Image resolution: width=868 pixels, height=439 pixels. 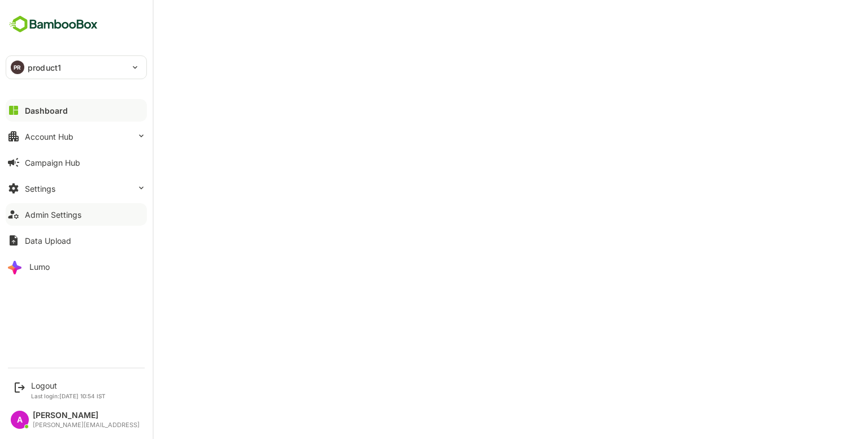 I want to click on div: Settings, so click(x=40, y=188).